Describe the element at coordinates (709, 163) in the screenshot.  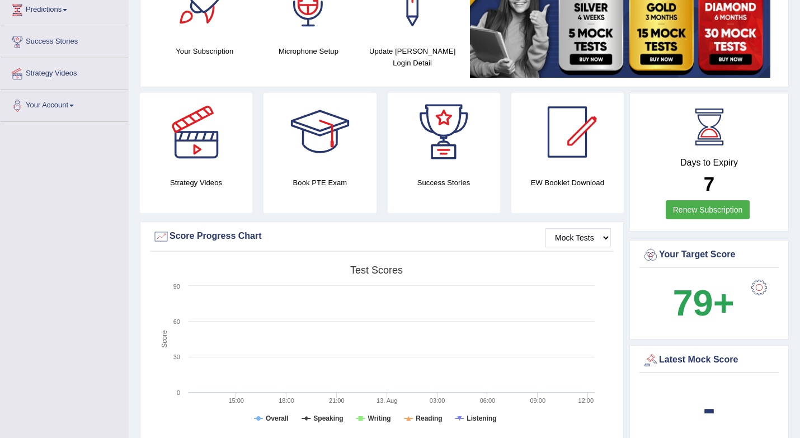
I see `h4: Days to Expiry` at that location.